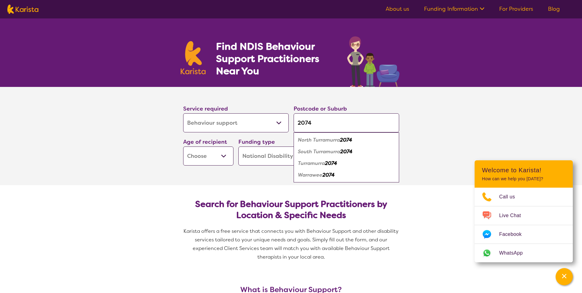  Describe the element at coordinates (319, 140) in the screenshot. I see `em: North Turramurra` at that location.